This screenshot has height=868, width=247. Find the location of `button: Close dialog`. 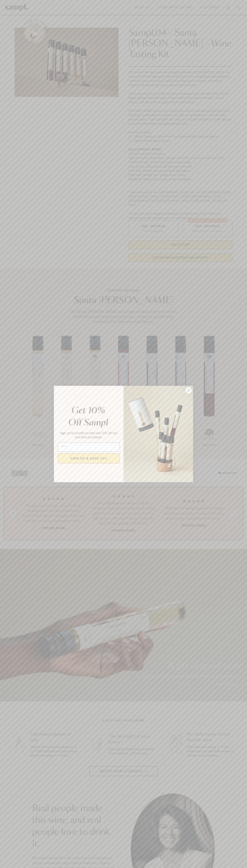

button: Close dialog is located at coordinates (189, 390).